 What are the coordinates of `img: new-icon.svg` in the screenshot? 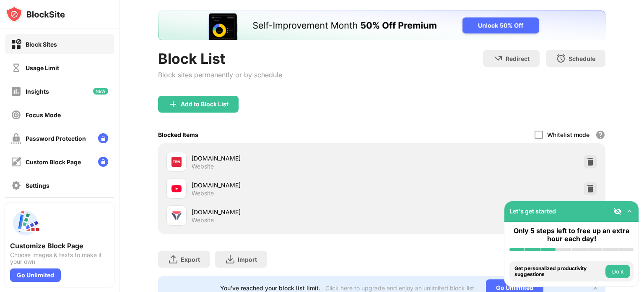 It's located at (100, 91).